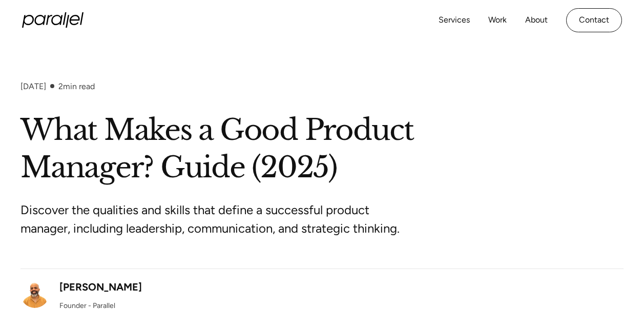 The image size is (644, 330). Describe the element at coordinates (536, 20) in the screenshot. I see `a: About` at that location.